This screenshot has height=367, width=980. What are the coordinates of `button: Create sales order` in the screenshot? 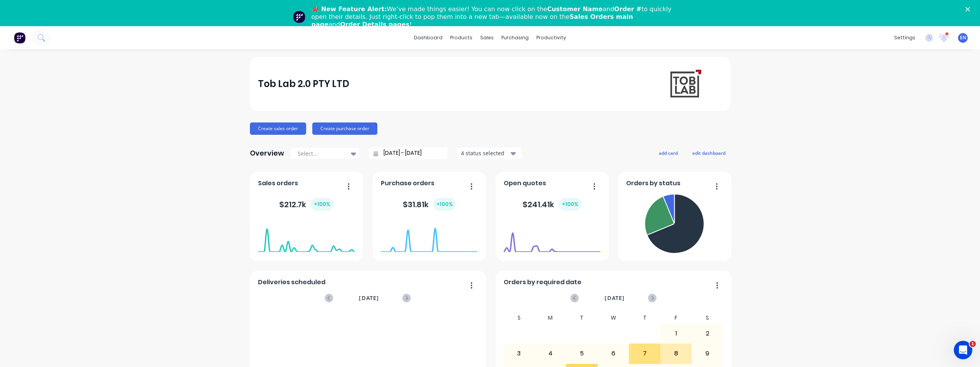 It's located at (278, 129).